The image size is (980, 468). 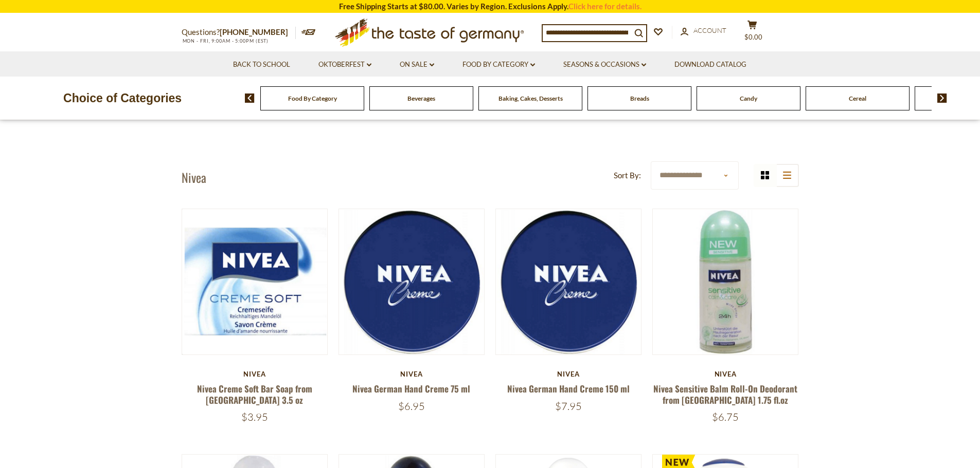 I want to click on span: $6.75, so click(x=726, y=417).